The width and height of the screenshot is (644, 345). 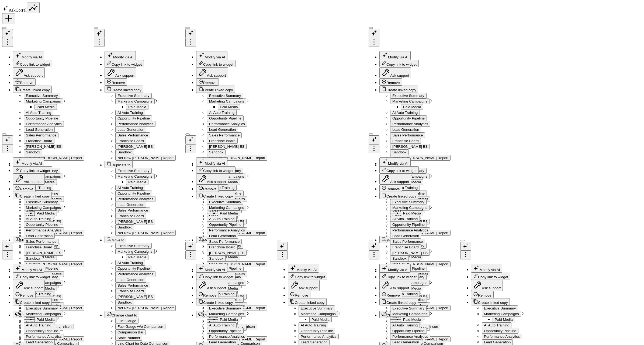 What do you see at coordinates (119, 164) in the screenshot?
I see `button: Duplicate to` at bounding box center [119, 164].